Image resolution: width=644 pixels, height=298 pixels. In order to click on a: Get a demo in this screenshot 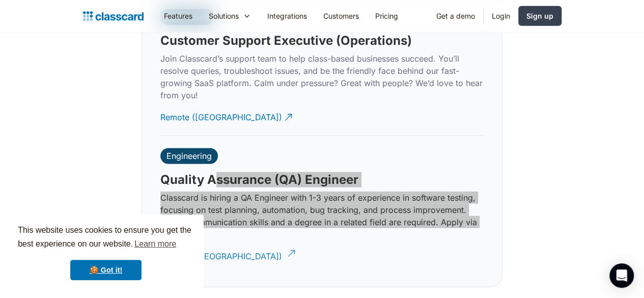, I will do `click(456, 16)`.